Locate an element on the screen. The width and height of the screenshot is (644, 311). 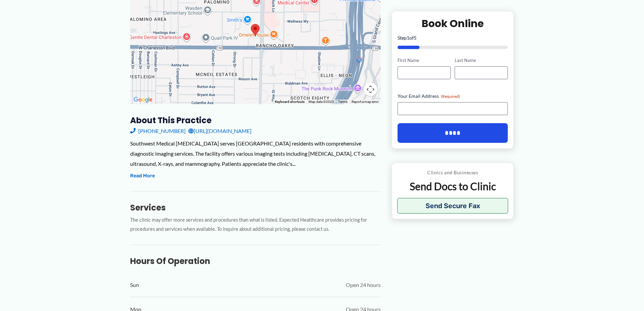
button: Keyboard shortcuts is located at coordinates (290, 102).